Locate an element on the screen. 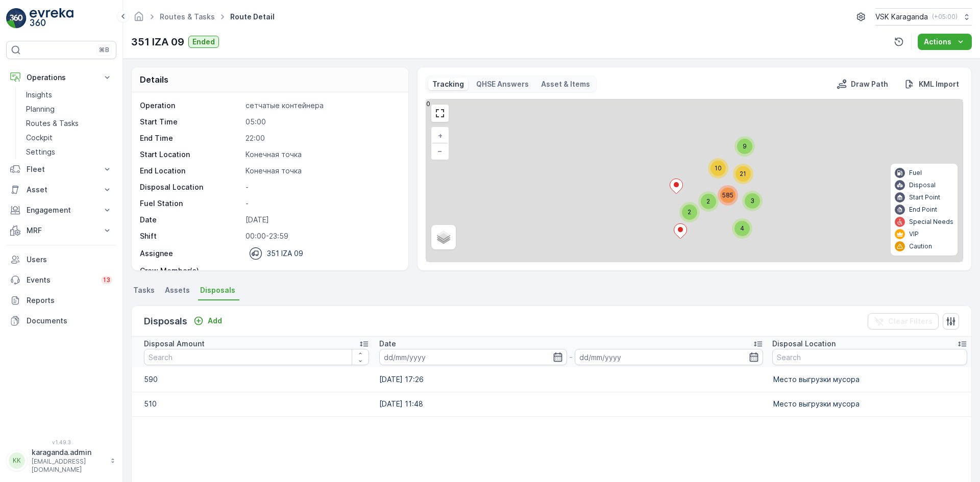  p: KML Import is located at coordinates (939, 84).